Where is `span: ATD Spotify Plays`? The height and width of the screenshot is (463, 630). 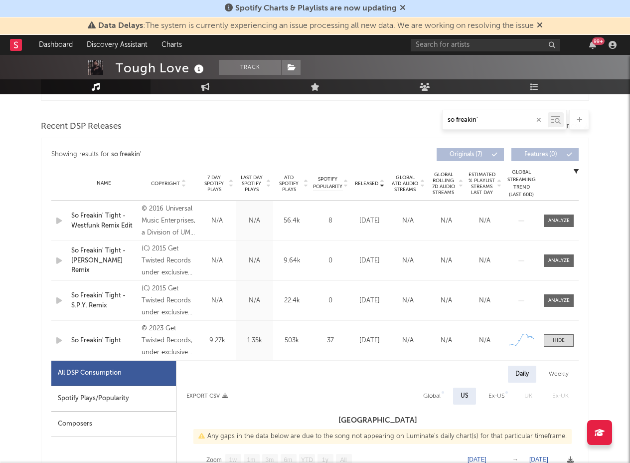
span: ATD Spotify Plays is located at coordinates (289, 183).